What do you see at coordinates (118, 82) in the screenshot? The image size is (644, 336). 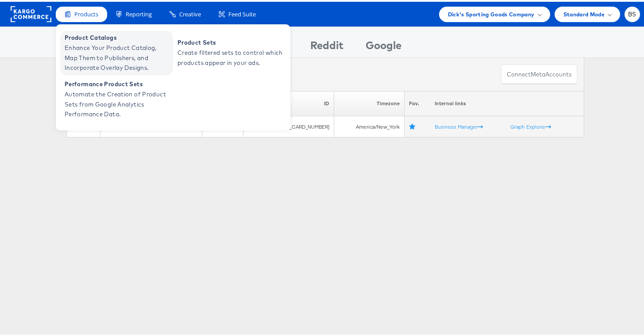 I see `span: Performance Product Sets` at bounding box center [118, 82].